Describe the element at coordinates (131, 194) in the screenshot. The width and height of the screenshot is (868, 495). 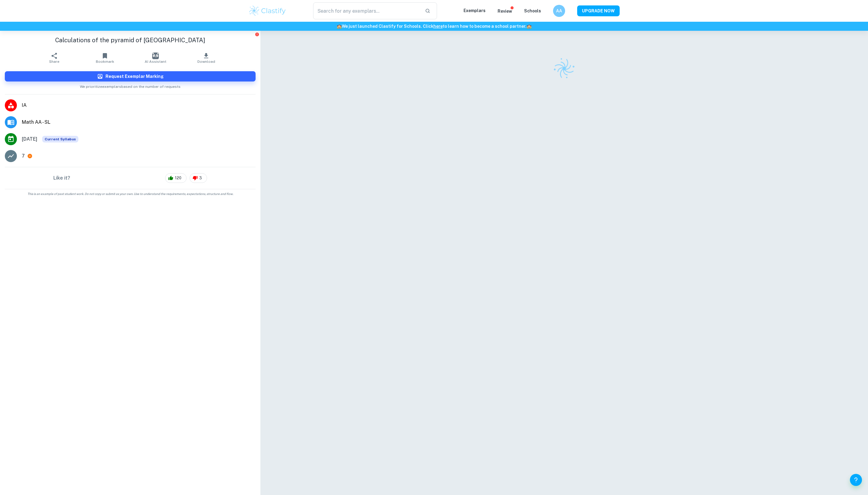
I see `span: This is an example of past student work. Do not copy or submit as your own. Use to understand the...` at that location.